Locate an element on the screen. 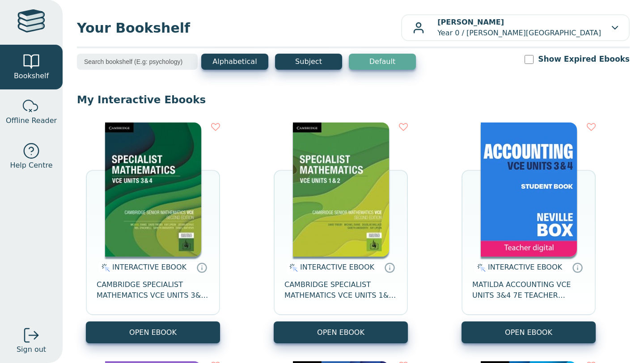 This screenshot has height=363, width=644. span: Offline Reader is located at coordinates (32, 121).